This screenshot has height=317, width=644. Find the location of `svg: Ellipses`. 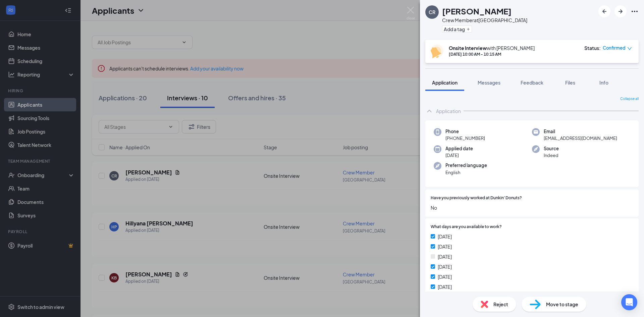

svg: Ellipses is located at coordinates (634, 12).